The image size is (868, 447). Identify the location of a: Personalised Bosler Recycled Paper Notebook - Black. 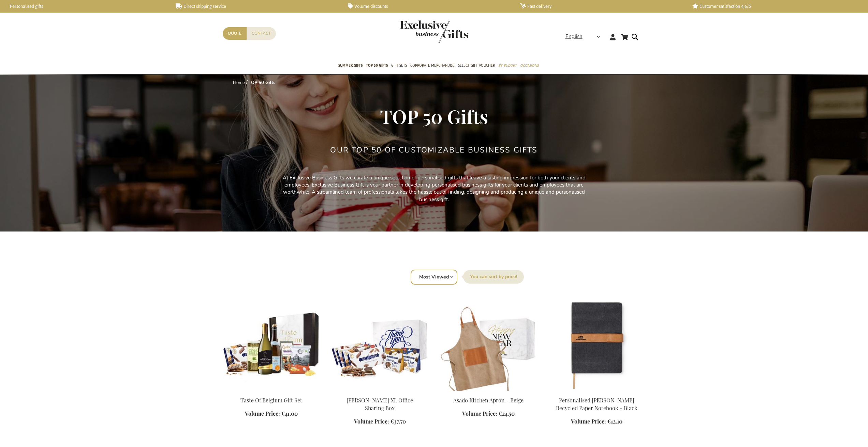
(597, 391).